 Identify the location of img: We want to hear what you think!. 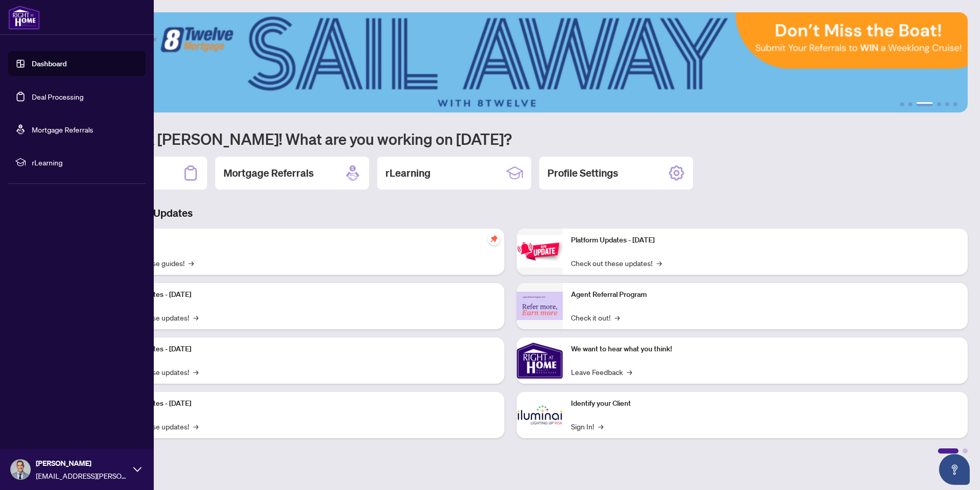
(540, 361).